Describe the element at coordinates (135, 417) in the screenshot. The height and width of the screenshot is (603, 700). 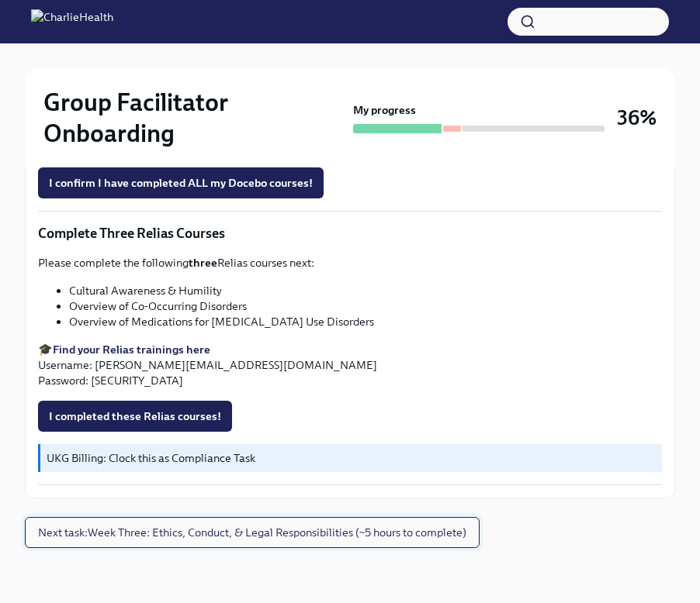
I see `span: I completed these Relias courses!` at that location.